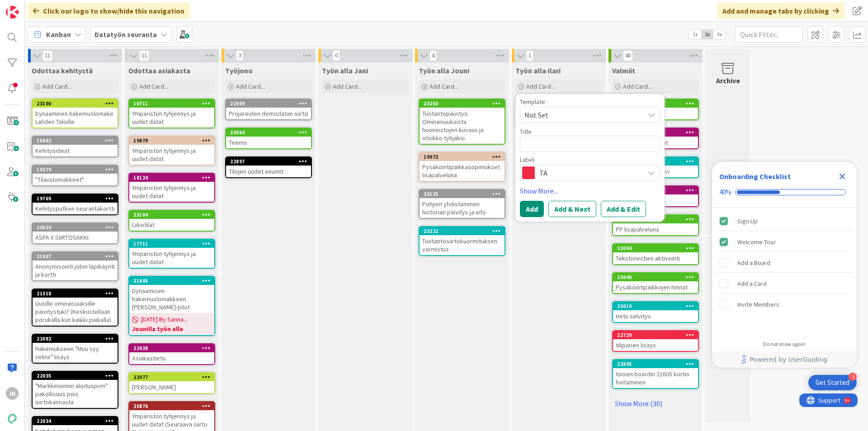 This screenshot has height=431, width=868. Describe the element at coordinates (172, 187) in the screenshot. I see `div: 18124Ympäristön tyhjennys ja uudet datat` at that location.